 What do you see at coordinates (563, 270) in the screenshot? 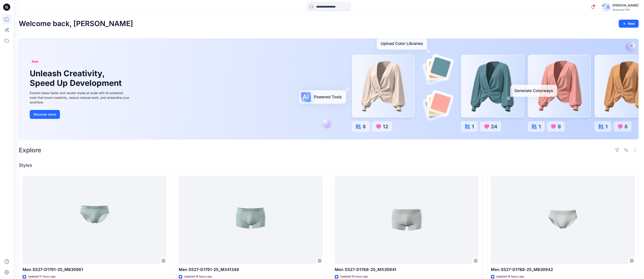
I see `p: Men SS27-D1788-25_MB30942` at bounding box center [563, 270].